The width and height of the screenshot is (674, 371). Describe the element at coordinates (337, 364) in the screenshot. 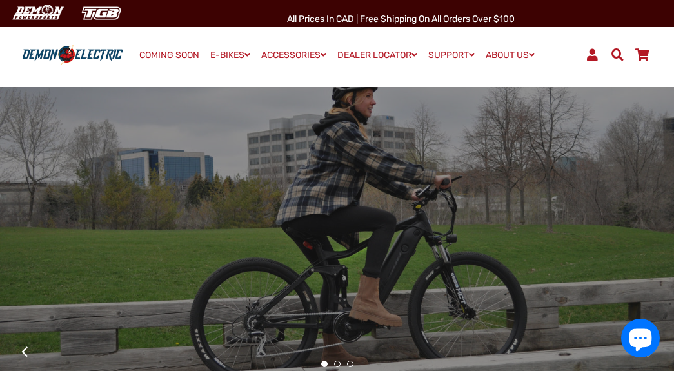

I see `button: 2 of 3` at that location.